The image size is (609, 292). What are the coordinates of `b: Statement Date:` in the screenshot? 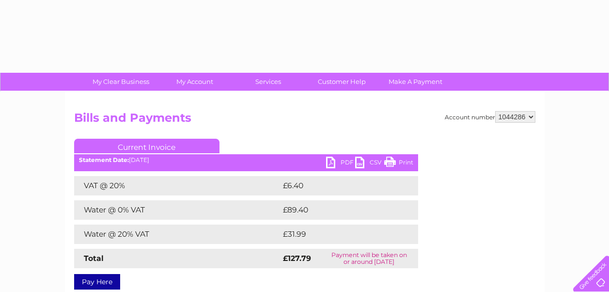 It's located at (104, 159).